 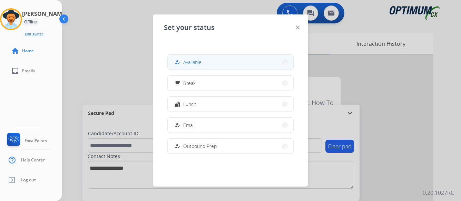 What do you see at coordinates (200, 146) in the screenshot?
I see `span: Outbound Prep` at bounding box center [200, 146].